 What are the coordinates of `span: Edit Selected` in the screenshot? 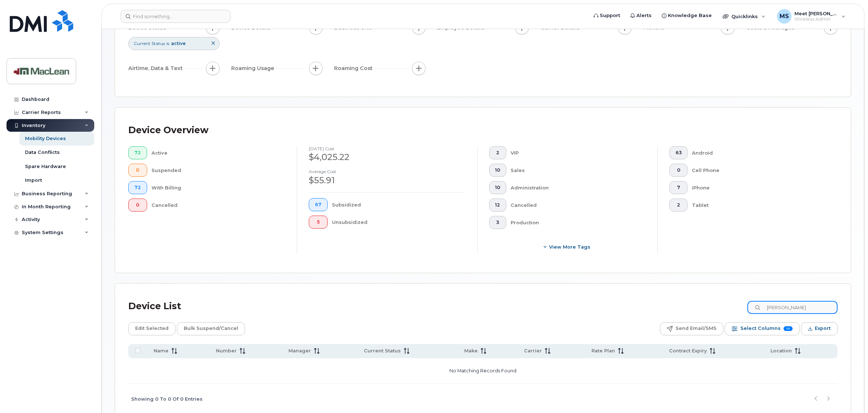 It's located at (152, 328).